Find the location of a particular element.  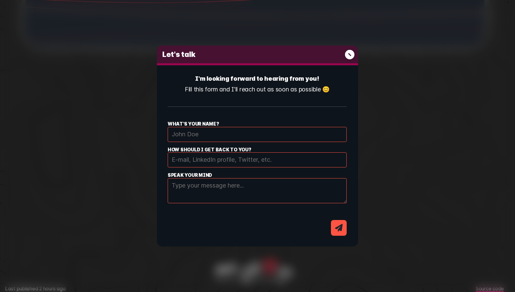

input: What's your name? is located at coordinates (257, 134).